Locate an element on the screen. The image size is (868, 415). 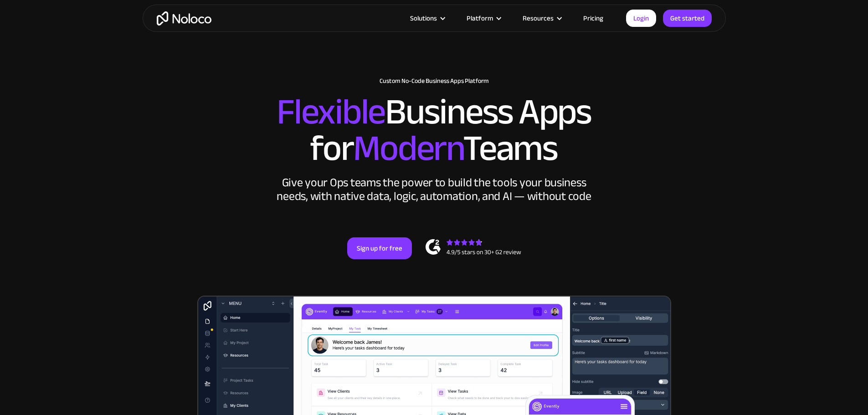
h2: Business Apps for Teams is located at coordinates (434, 130).